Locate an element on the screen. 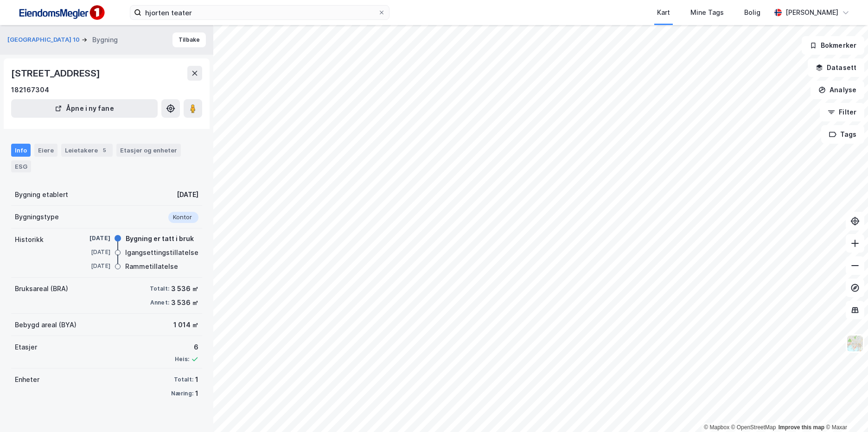 The image size is (868, 432). div: Etasjer og enheter is located at coordinates (148, 150).